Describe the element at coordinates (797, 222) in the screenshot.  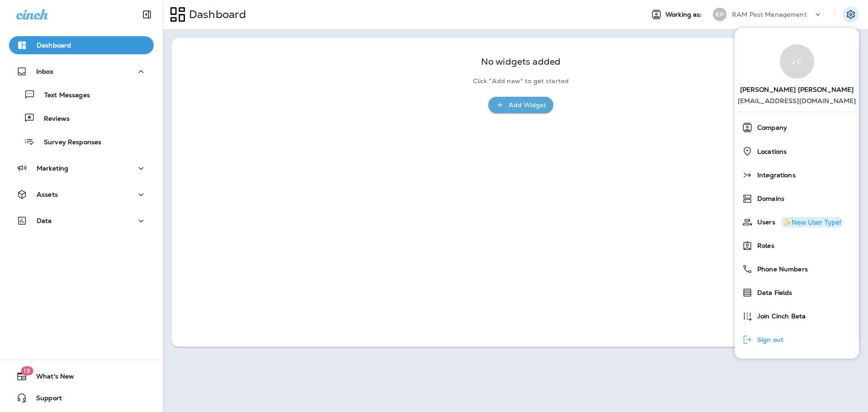
I see `button: Users✨New User Type!` at that location.